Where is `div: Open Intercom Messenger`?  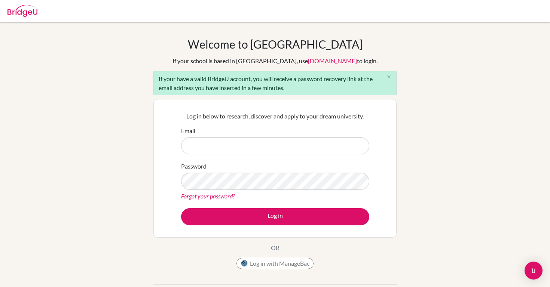 div: Open Intercom Messenger is located at coordinates (534, 271).